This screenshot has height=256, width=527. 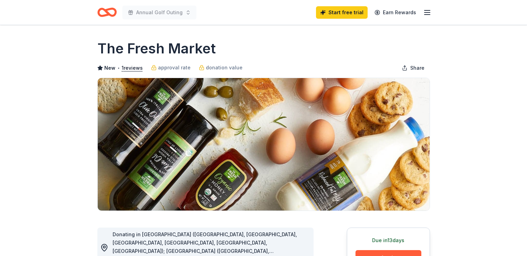 I want to click on img: Image for The Fresh Market, so click(x=264, y=144).